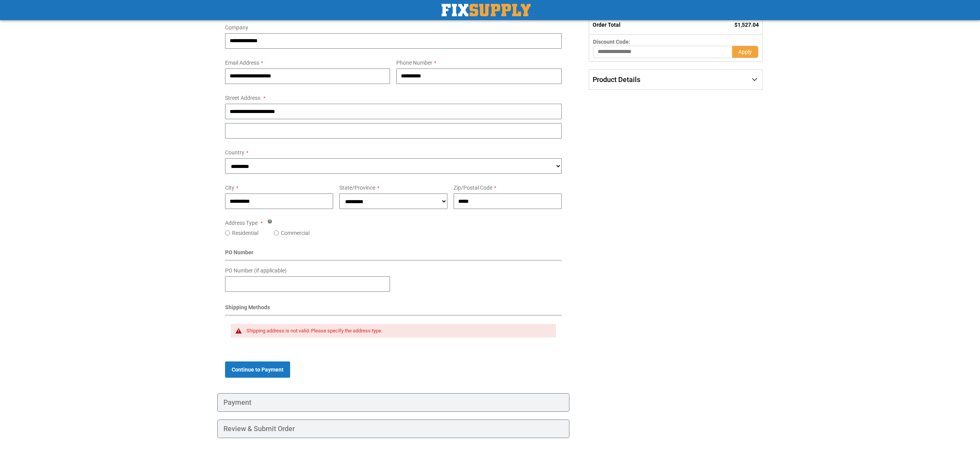  What do you see at coordinates (393, 309) in the screenshot?
I see `div: Shipping Methods` at bounding box center [393, 309].